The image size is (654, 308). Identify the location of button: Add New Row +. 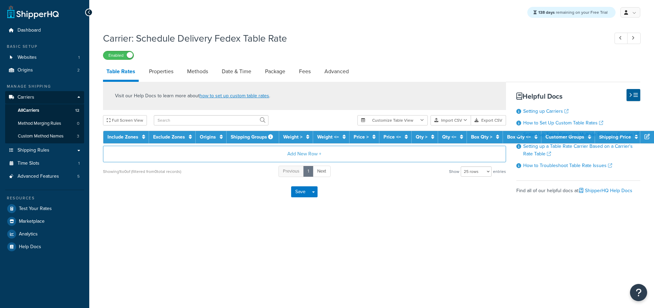
(305, 154).